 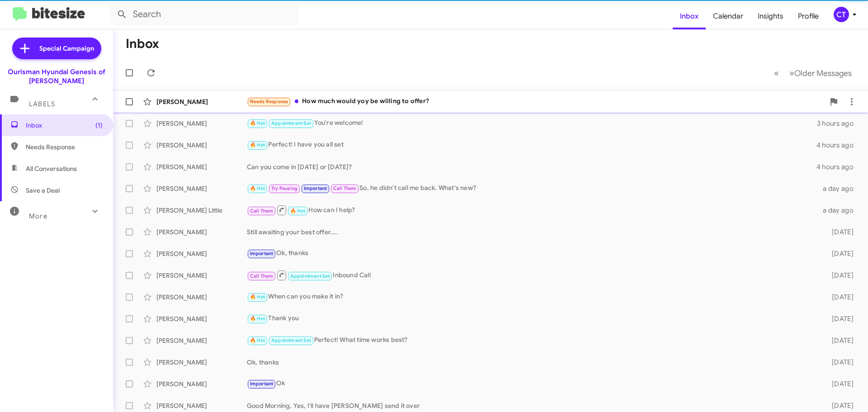 I want to click on div: You're welcome!, so click(x=532, y=123).